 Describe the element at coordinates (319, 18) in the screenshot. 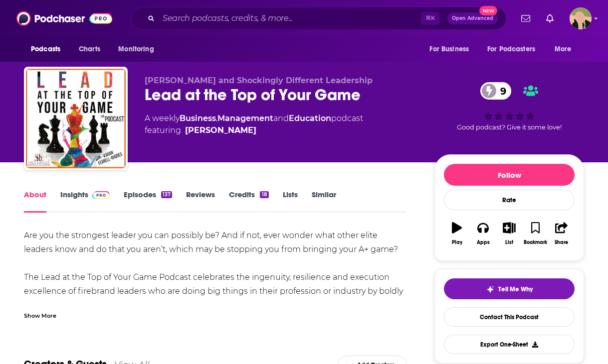

I see `div: Search podcasts, credits, & more...` at that location.